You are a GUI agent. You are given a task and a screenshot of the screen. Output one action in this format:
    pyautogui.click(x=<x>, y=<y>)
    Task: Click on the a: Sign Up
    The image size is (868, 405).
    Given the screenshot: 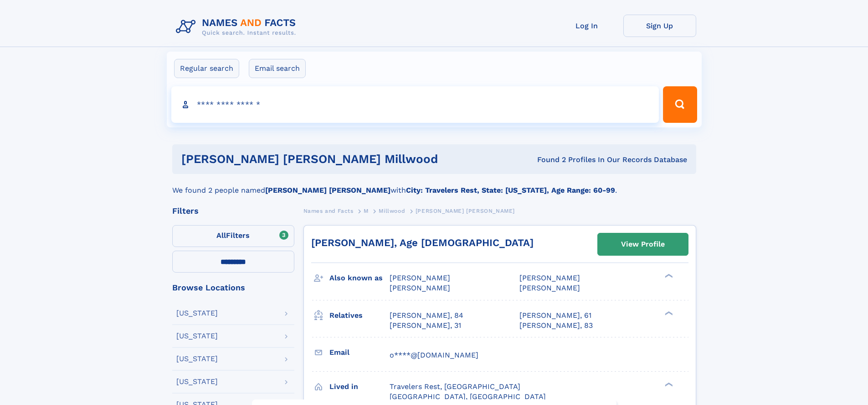 What is the action you would take?
    pyautogui.click(x=660, y=25)
    